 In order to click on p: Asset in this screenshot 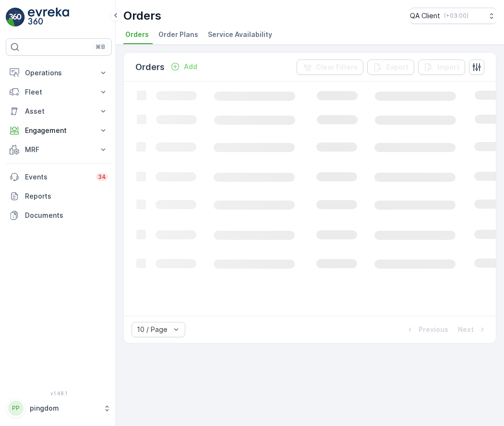, I will do `click(59, 112)`.